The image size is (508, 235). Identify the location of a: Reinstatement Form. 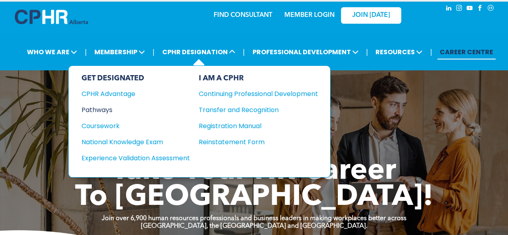
(258, 142).